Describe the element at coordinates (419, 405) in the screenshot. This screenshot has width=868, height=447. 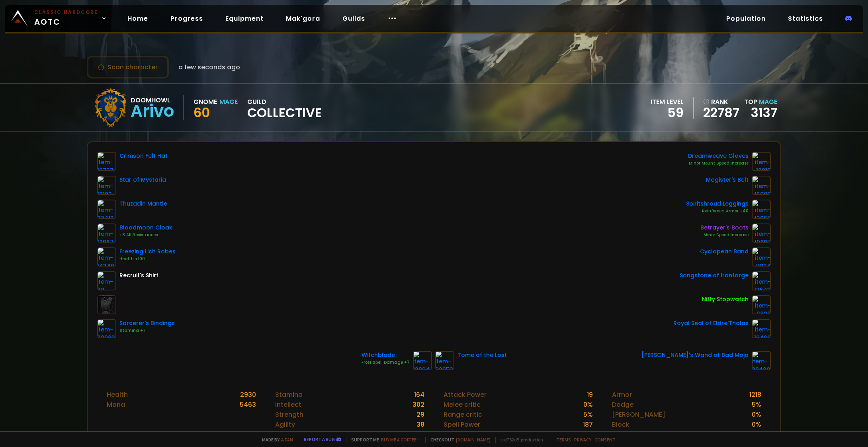
I see `div: 302` at that location.